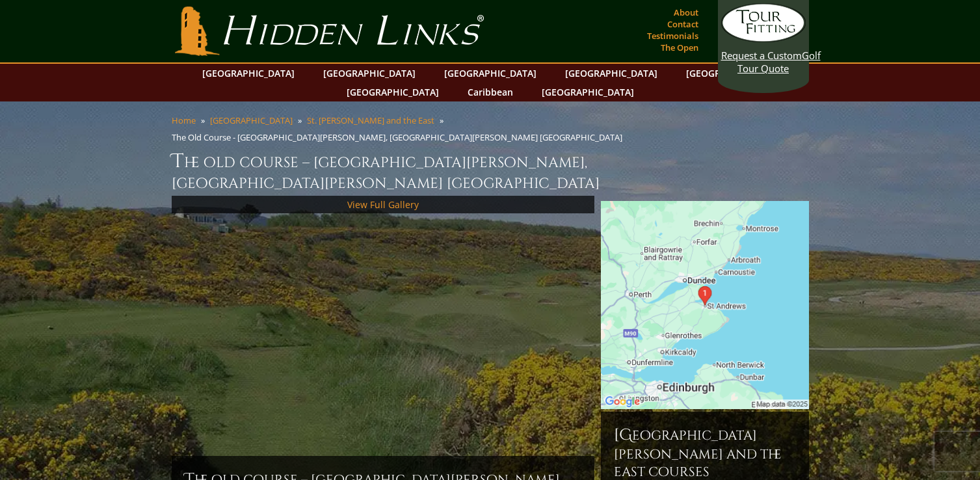  What do you see at coordinates (679, 47) in the screenshot?
I see `a: The Open` at bounding box center [679, 47].